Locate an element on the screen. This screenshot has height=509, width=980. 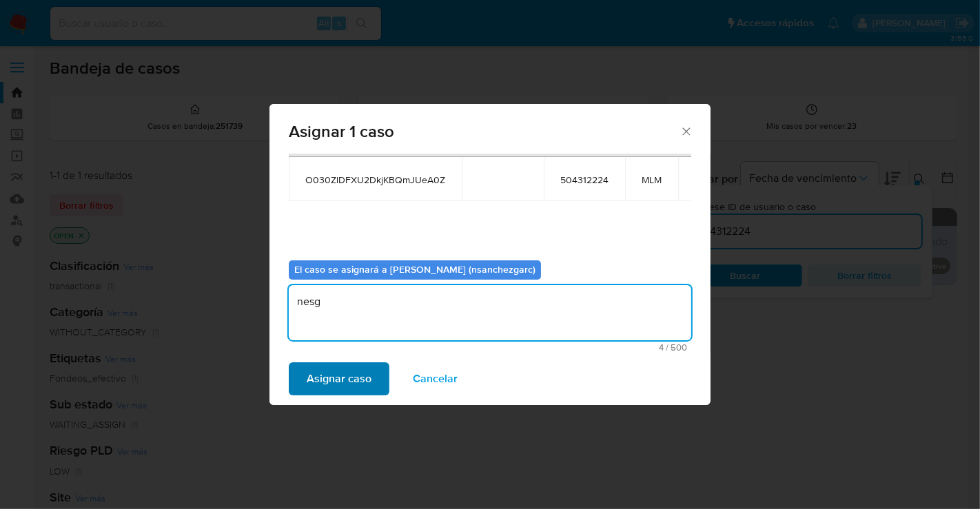
span: Asignar caso is located at coordinates (339, 379).